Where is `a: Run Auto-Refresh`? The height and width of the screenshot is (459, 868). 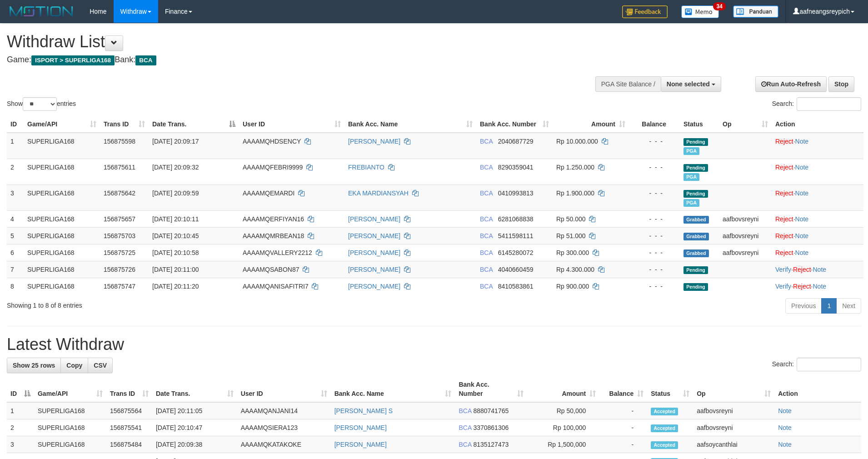 a: Run Auto-Refresh is located at coordinates (791, 84).